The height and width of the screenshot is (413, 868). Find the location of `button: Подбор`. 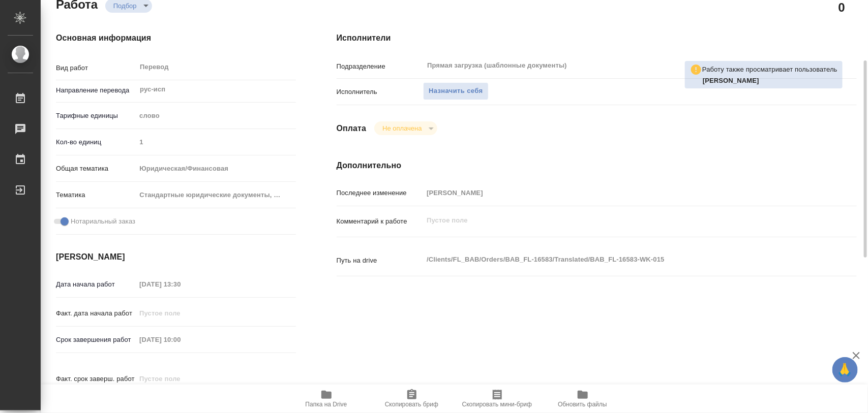

button: Подбор is located at coordinates (125, 6).